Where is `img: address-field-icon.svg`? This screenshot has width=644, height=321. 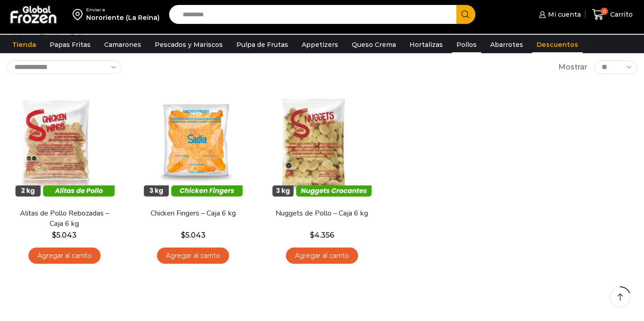 img: address-field-icon.svg is located at coordinates (79, 14).